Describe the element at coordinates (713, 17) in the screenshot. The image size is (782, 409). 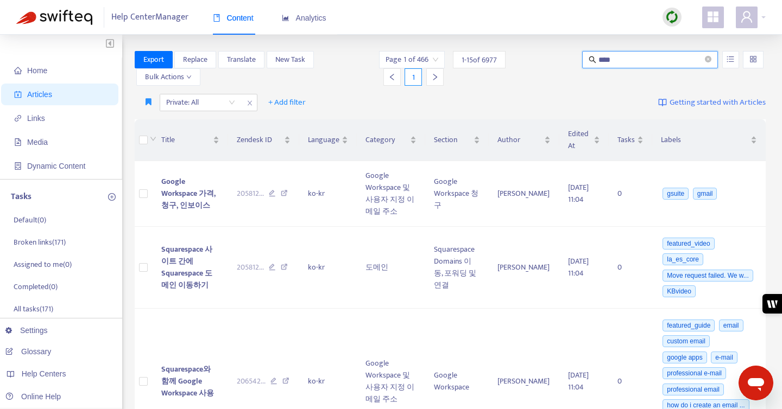
I see `span: appstore` at that location.